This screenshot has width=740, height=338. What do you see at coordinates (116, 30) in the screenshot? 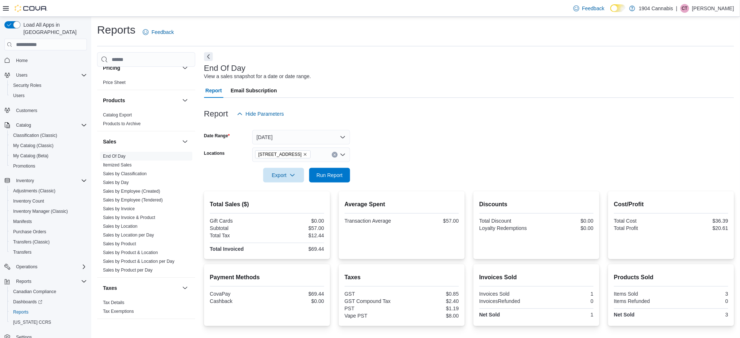
I see `h1: Reports` at bounding box center [116, 30].